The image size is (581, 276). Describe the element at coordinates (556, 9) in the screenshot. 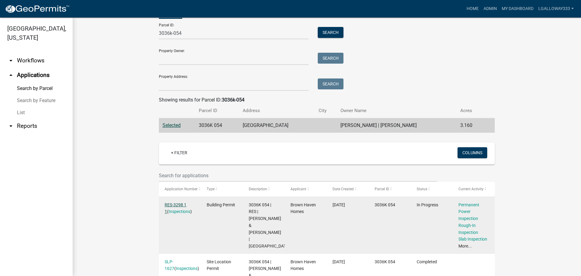

I see `a: lgalloway333` at that location.